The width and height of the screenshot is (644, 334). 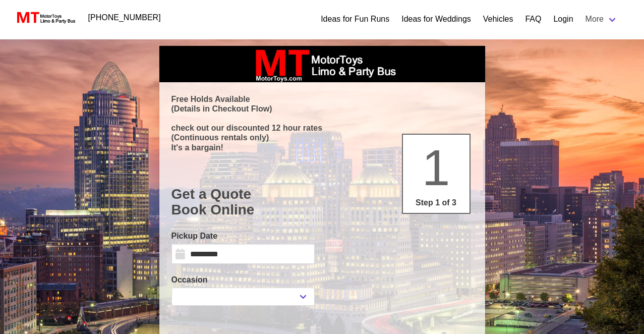 I want to click on label: Occasion, so click(x=243, y=280).